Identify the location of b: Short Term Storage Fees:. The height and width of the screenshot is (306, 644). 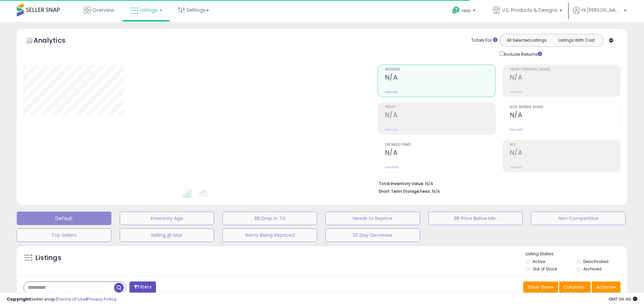
(405, 191).